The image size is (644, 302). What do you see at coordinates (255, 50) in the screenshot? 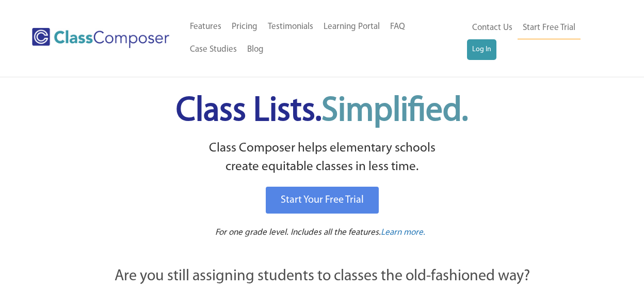
I see `a: Blog` at bounding box center [255, 50].